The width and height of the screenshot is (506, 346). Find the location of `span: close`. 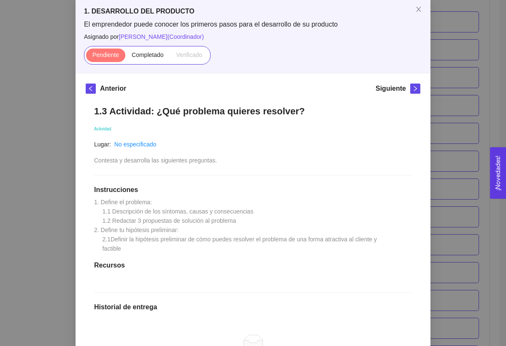

span: close is located at coordinates (419, 9).